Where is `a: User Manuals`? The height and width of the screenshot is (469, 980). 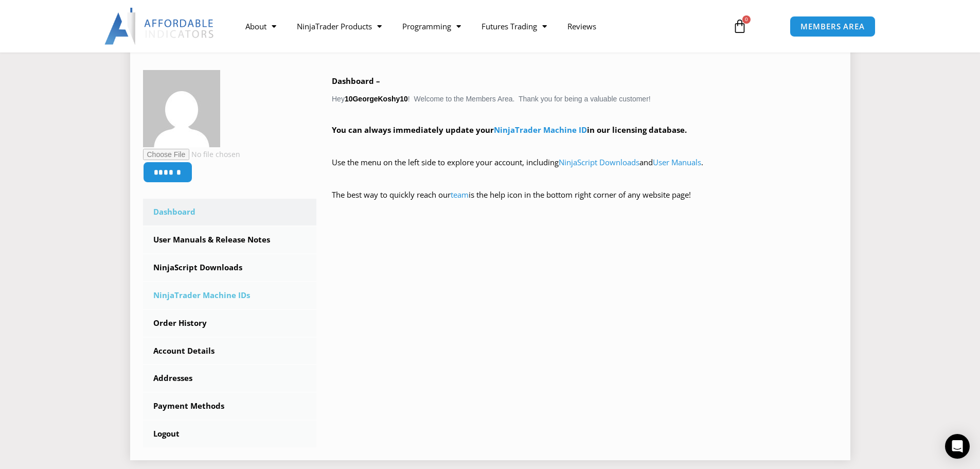
a: User Manuals is located at coordinates (677, 162).